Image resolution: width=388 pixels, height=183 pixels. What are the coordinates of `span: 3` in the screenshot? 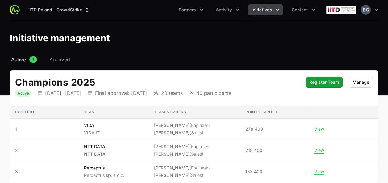 It's located at (44, 172).